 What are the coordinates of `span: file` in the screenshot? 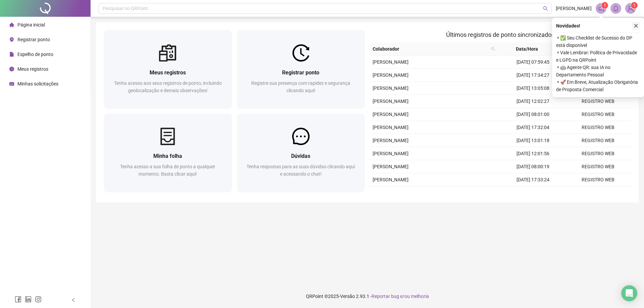 It's located at (12, 55).